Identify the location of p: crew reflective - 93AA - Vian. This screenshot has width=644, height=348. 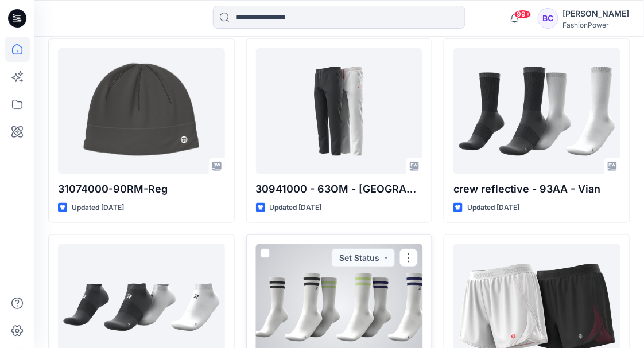
(537, 190).